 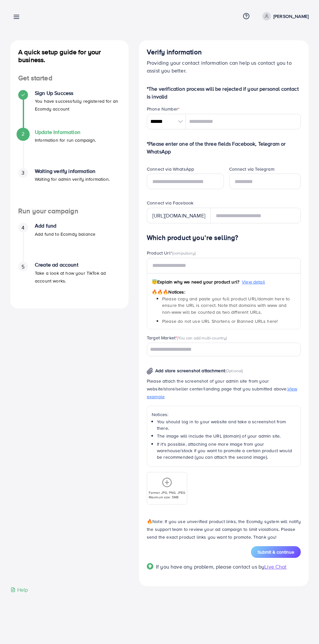 What do you see at coordinates (275, 567) in the screenshot?
I see `span: Live Chat` at bounding box center [275, 567].